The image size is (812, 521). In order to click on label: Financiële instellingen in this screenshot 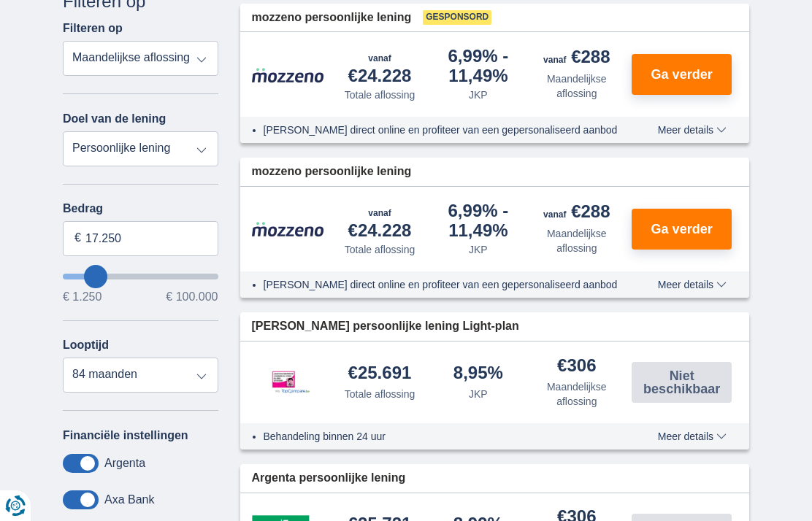, I will do `click(126, 436)`.